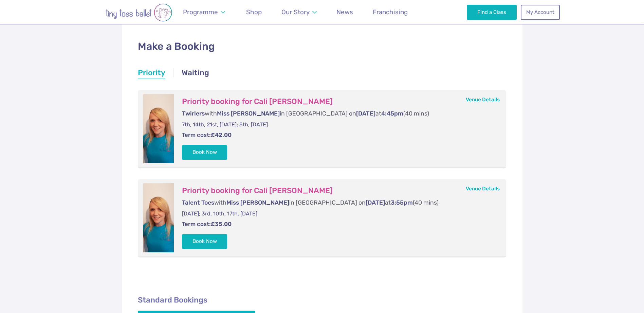 The width and height of the screenshot is (644, 313). What do you see at coordinates (540, 12) in the screenshot?
I see `a: My Account` at bounding box center [540, 12].